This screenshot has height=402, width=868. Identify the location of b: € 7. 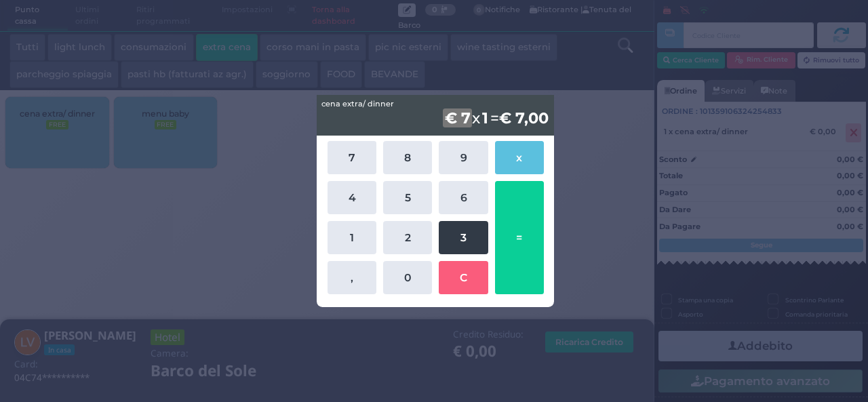
(457, 118).